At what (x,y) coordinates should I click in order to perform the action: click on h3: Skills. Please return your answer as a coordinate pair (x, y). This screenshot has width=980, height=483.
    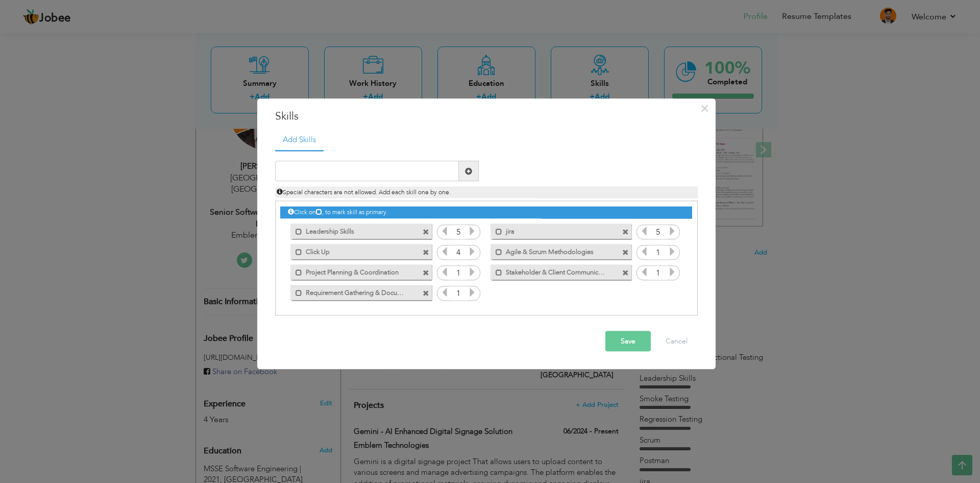
    Looking at the image, I should click on (487, 116).